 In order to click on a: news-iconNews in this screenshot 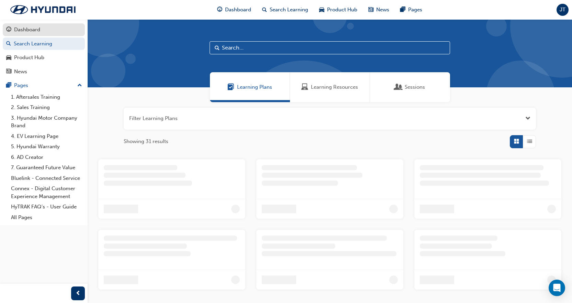, I will do `click(379, 10)`.